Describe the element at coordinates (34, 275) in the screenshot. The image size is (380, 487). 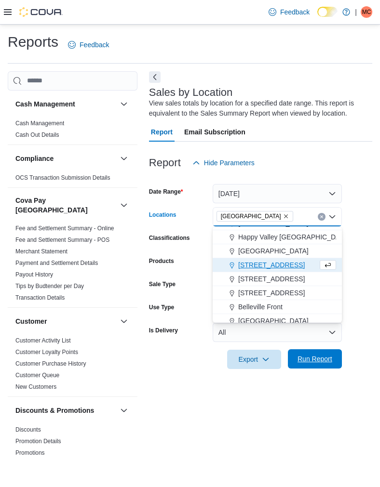
I see `span: Payout History` at that location.